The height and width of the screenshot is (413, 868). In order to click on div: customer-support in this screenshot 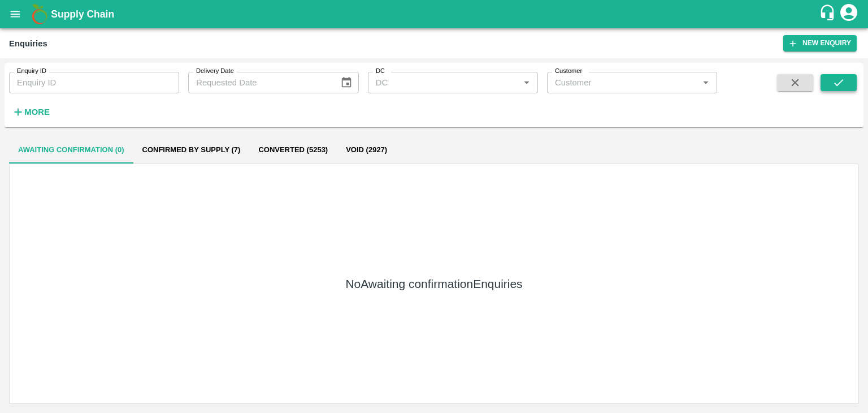, I will do `click(829, 14)`.